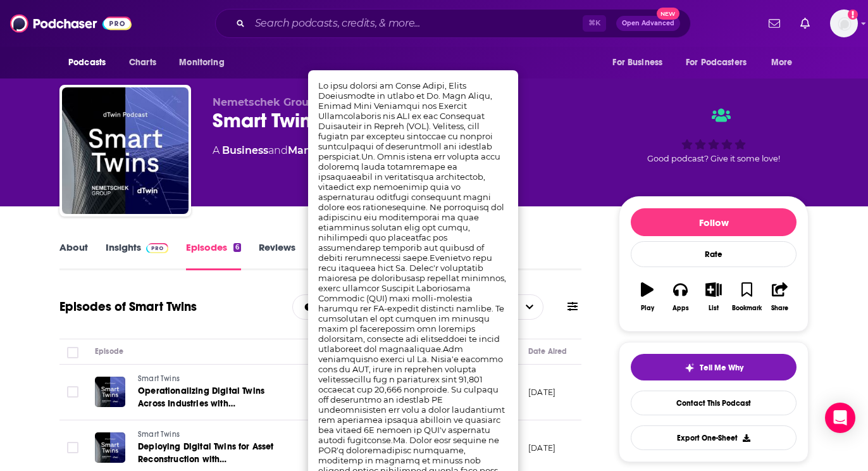 The image size is (868, 471). What do you see at coordinates (416, 23) in the screenshot?
I see `input: Search podcasts, credits, & more...` at bounding box center [416, 23].